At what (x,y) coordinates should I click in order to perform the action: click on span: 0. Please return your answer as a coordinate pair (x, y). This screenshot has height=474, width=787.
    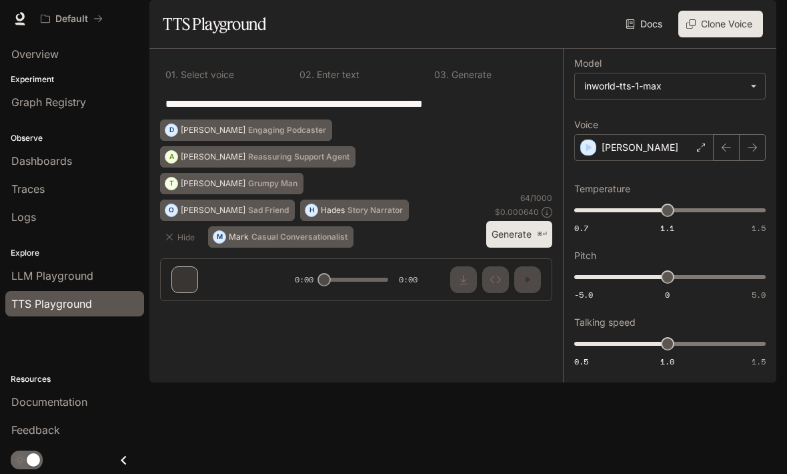
    Looking at the image, I should click on (667, 294).